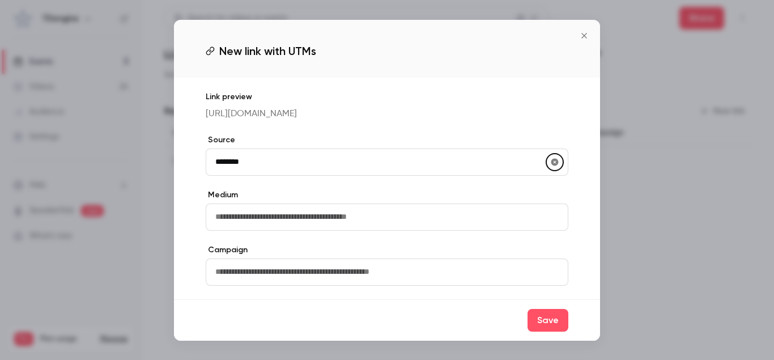  What do you see at coordinates (387, 195) in the screenshot?
I see `label: Medium` at bounding box center [387, 195].